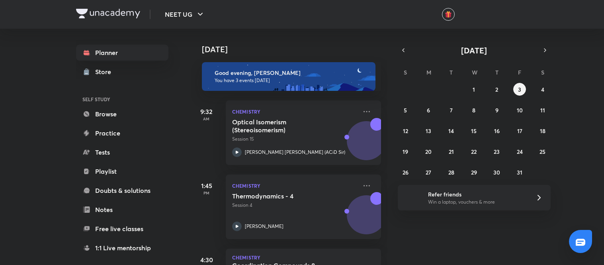 This screenshot has width=604, height=265. What do you see at coordinates (497, 110) in the screenshot?
I see `button: October 9, 2025` at bounding box center [497, 110].